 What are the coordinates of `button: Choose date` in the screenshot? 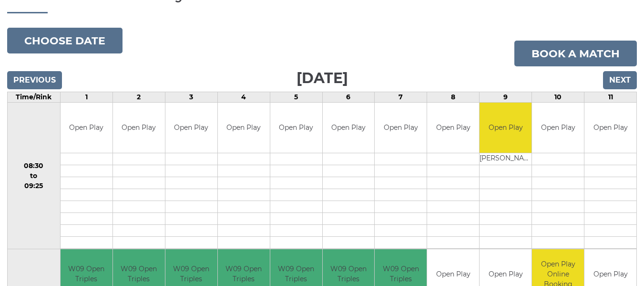 It's located at (65, 41).